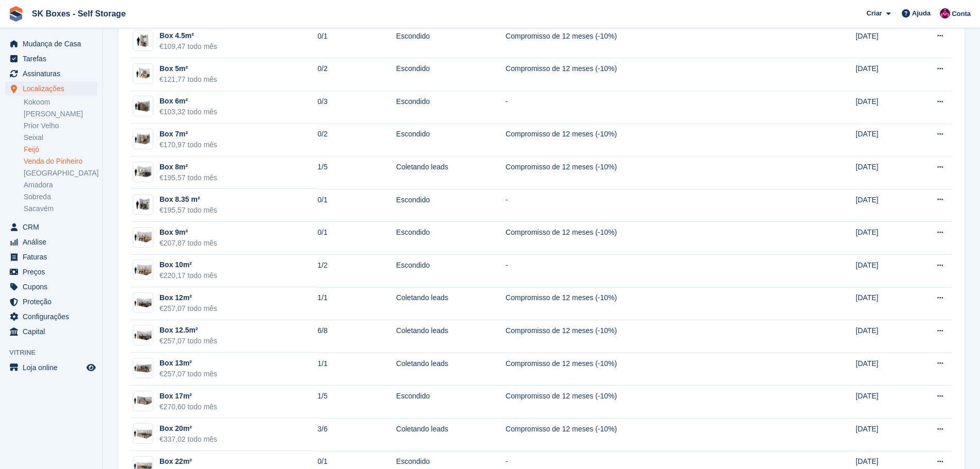 This screenshot has width=980, height=469. Describe the element at coordinates (188, 395) in the screenshot. I see `div: Box 17m²` at that location.